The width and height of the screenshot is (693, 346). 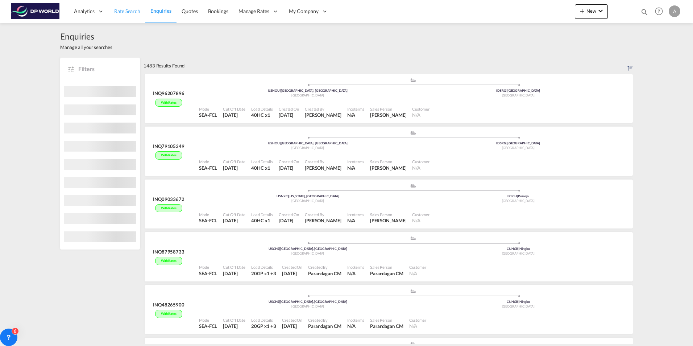 I want to click on div: 3 Sep 2025, so click(x=234, y=273).